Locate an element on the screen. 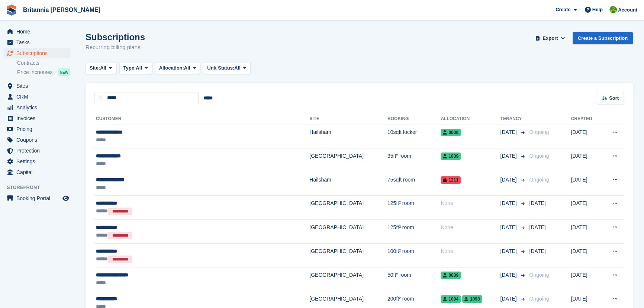 The image size is (644, 308). p: Recurring billing plans is located at coordinates (115, 47).